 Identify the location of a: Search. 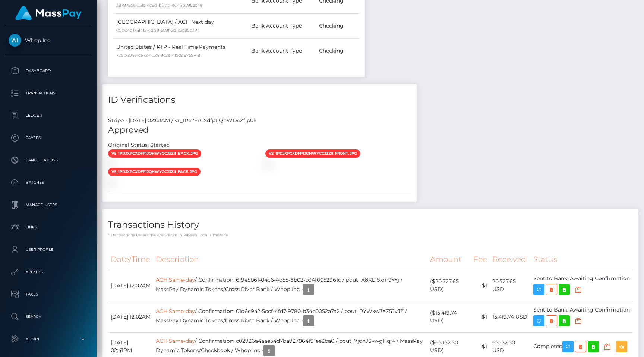
(48, 317).